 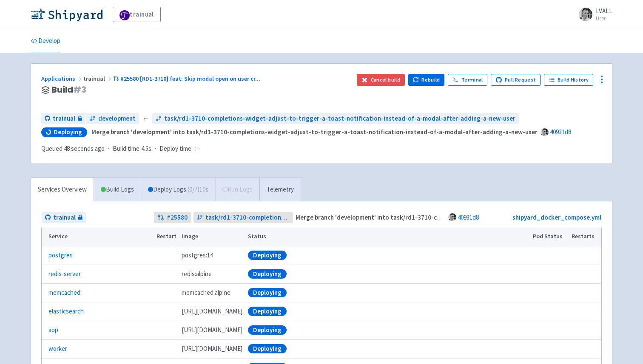 What do you see at coordinates (557, 217) in the screenshot?
I see `a: shipyard_docker_compose.yml` at bounding box center [557, 217].